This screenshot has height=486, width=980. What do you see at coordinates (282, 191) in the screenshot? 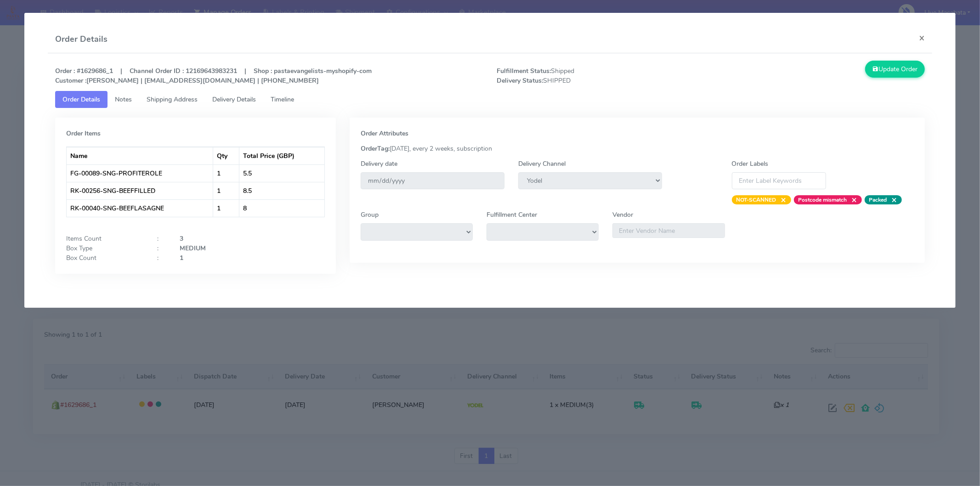
I see `td: 8.5` at bounding box center [282, 191].